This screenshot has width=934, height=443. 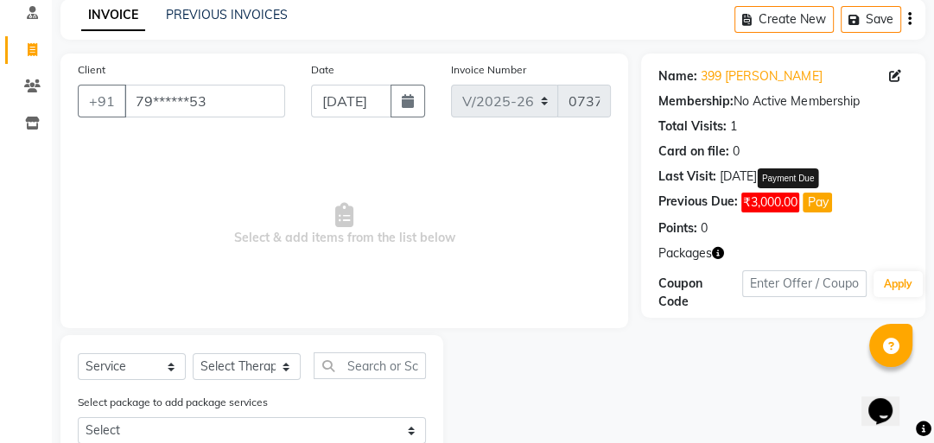 I want to click on label: Invoice Number, so click(x=488, y=70).